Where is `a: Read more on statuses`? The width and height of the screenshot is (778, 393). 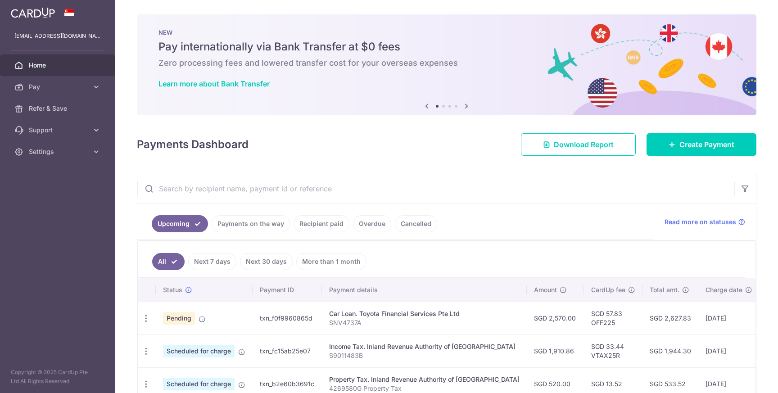
a: Read more on statuses is located at coordinates (705, 222).